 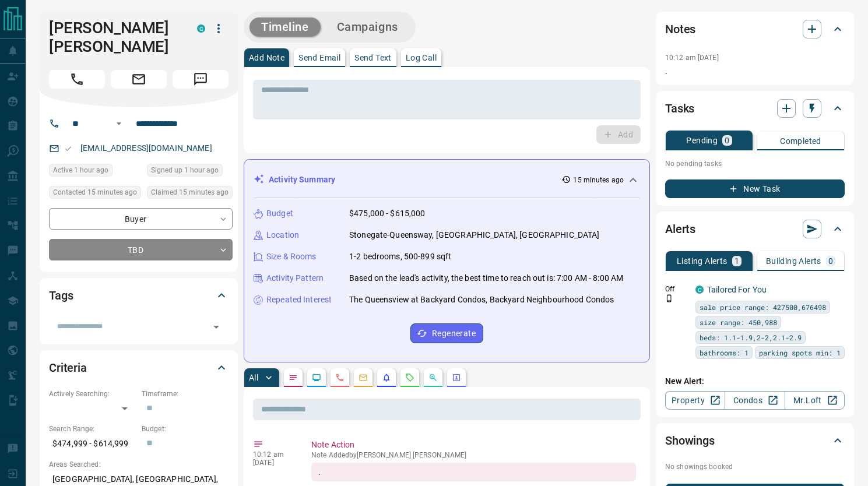 What do you see at coordinates (316, 378) in the screenshot?
I see `svg: Lead Browsing Activity` at bounding box center [316, 378].